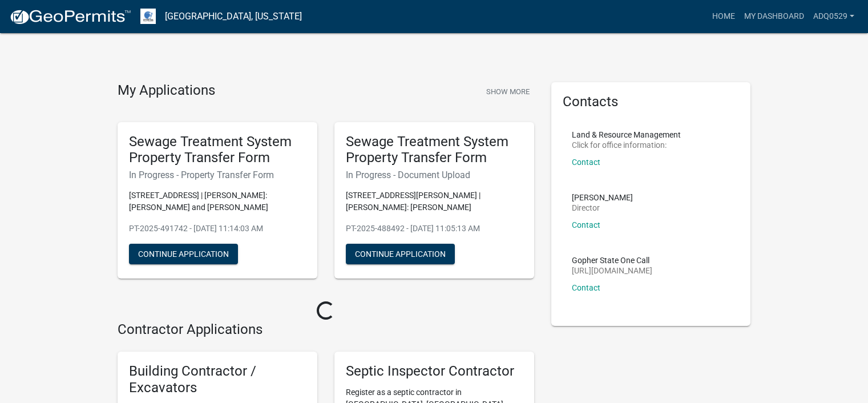  I want to click on a: Home, so click(723, 16).